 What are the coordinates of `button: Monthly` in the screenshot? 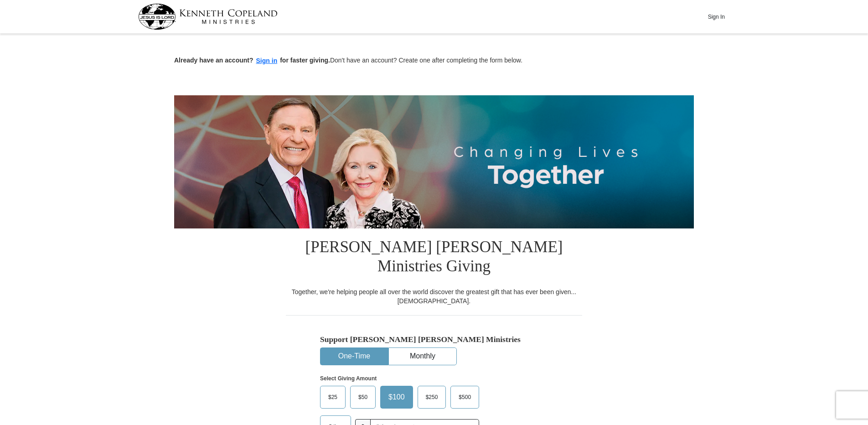 It's located at (423, 356).